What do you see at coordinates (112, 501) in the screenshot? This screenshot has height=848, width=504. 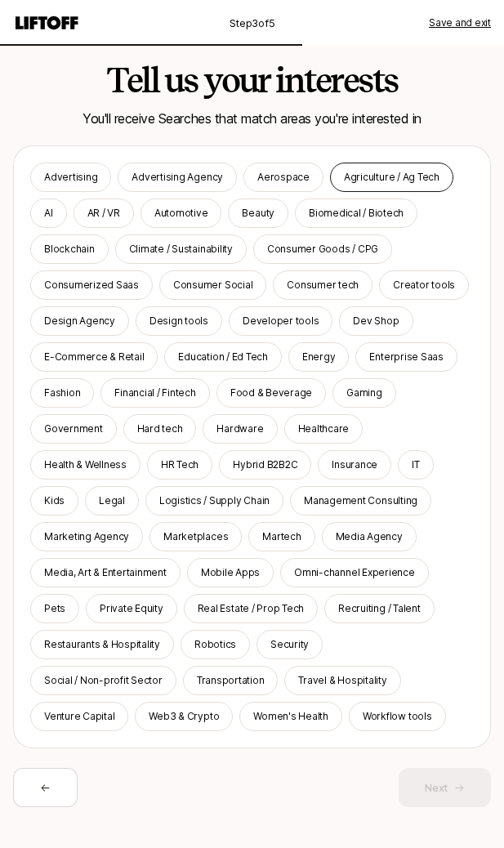 I see `p: Legal` at bounding box center [112, 501].